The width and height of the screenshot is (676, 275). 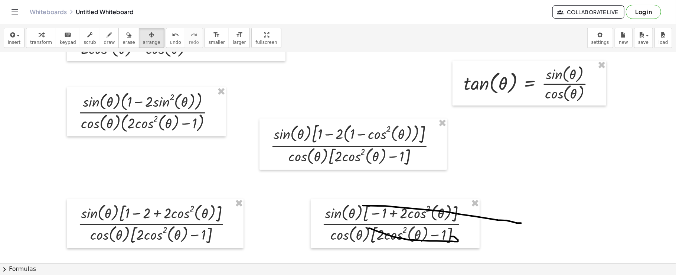 I want to click on button: insert, so click(x=14, y=38).